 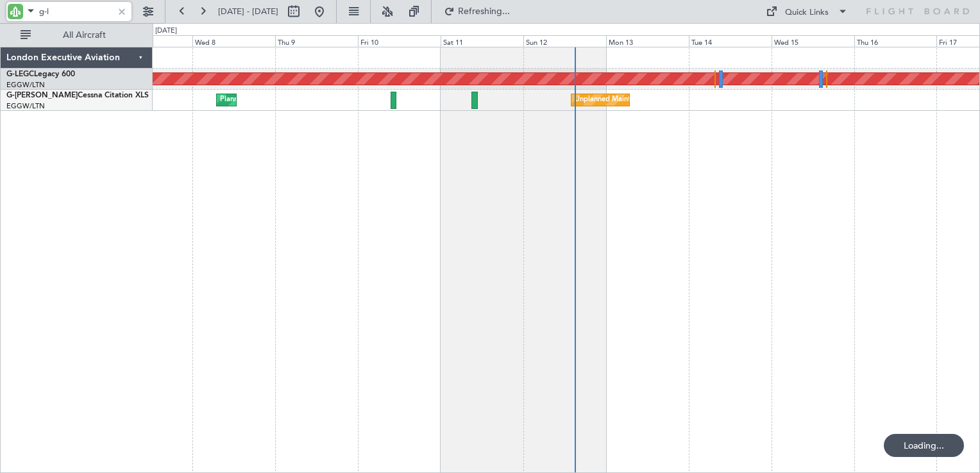 What do you see at coordinates (485, 11) in the screenshot?
I see `span: Refreshing...` at bounding box center [485, 11].